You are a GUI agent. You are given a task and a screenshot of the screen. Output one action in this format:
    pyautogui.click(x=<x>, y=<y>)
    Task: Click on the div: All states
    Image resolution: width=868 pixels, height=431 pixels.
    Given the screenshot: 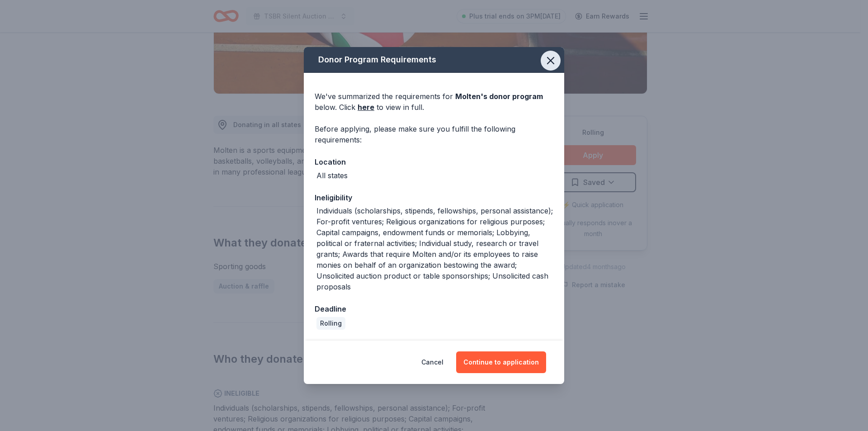 What is the action you would take?
    pyautogui.click(x=332, y=175)
    